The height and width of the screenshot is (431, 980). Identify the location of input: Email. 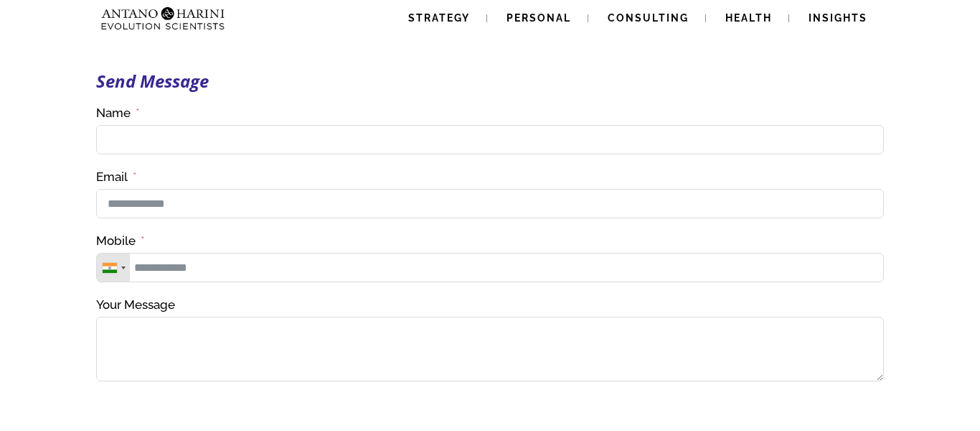
(490, 204).